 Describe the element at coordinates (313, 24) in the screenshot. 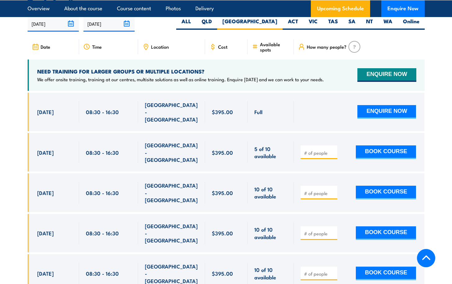

I see `label: VIC` at that location.